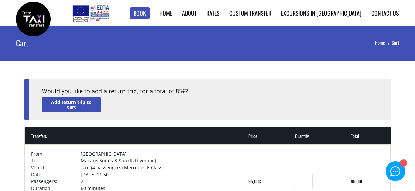 The image size is (415, 191). Describe the element at coordinates (396, 43) in the screenshot. I see `li: Cart` at that location.